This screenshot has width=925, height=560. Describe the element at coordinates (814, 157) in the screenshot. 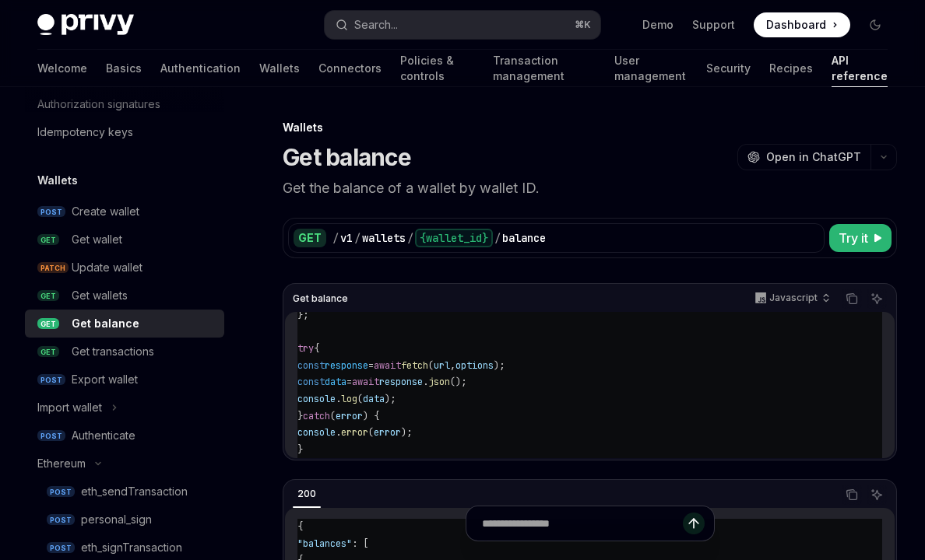

I see `span: Open in ChatGPT` at that location.